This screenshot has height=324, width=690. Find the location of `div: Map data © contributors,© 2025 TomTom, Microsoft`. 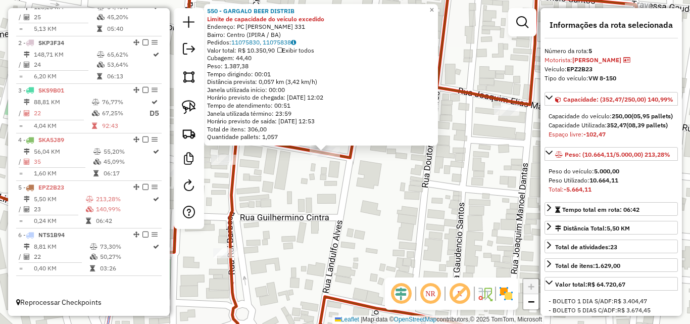

div: Map data © contributors,© 2025 TomTom, Microsoft is located at coordinates (438, 319).